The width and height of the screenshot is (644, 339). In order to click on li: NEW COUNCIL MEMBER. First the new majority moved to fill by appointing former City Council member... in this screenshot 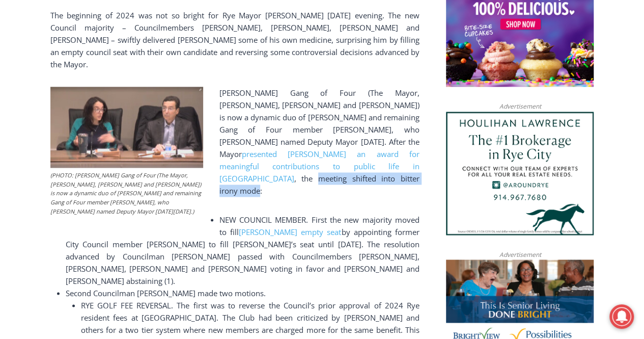, I will do `click(242, 250)`.